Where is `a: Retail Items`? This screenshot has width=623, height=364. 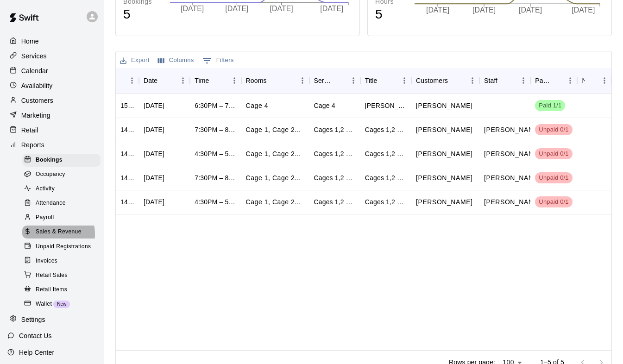 a: Retail Items is located at coordinates (63, 289).